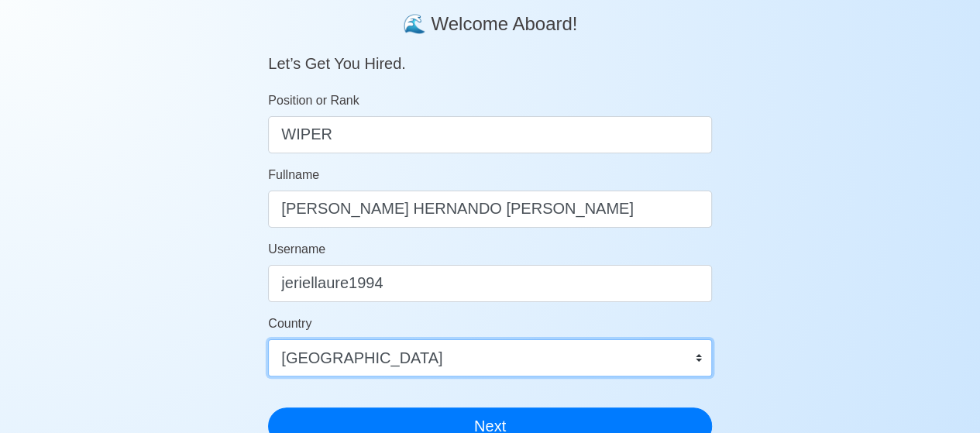  I want to click on input: Ex. donaldcris, so click(490, 283).